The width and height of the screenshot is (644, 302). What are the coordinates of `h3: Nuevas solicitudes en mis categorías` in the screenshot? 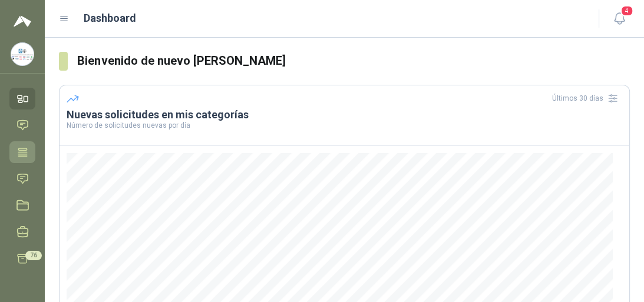 It's located at (344, 115).